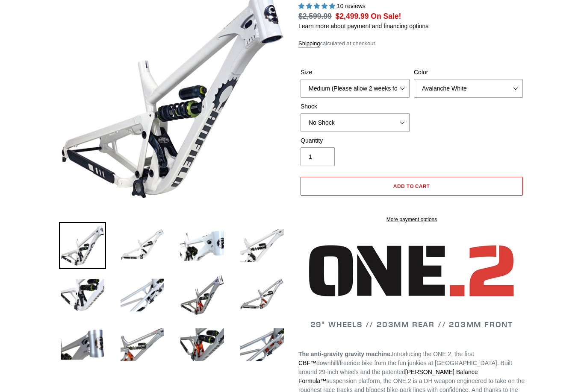 The image size is (584, 392). Describe the element at coordinates (355, 140) in the screenshot. I see `label: Quantity` at that location.